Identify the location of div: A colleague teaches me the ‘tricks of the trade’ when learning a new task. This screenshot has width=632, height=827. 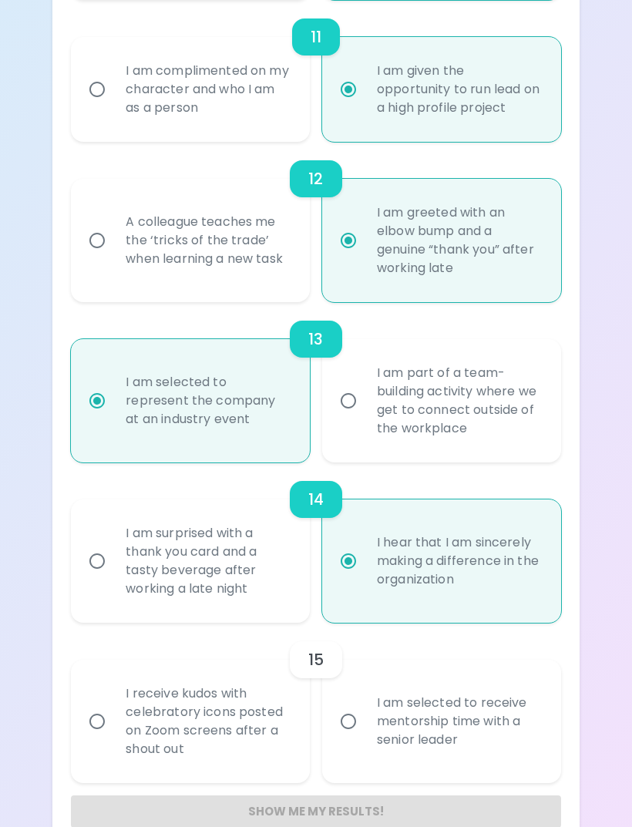
(207, 240).